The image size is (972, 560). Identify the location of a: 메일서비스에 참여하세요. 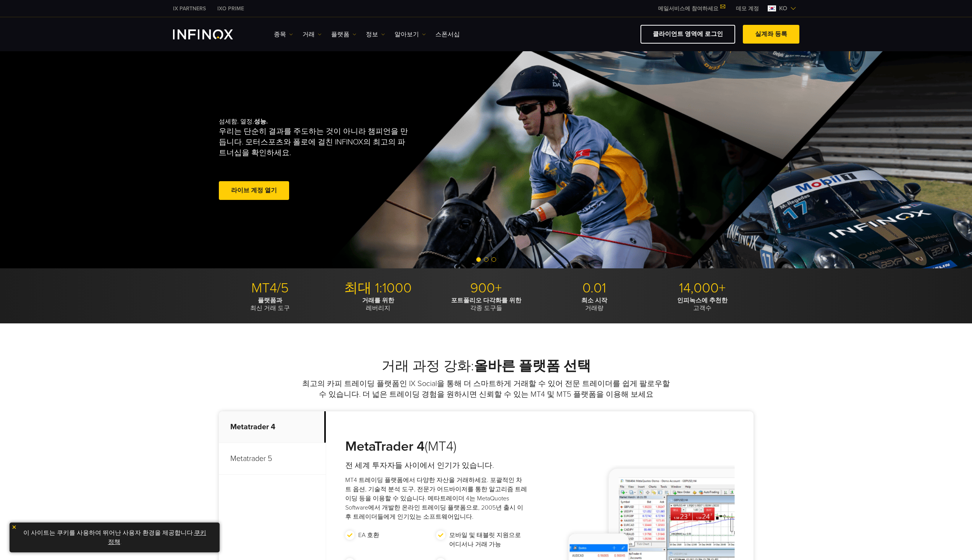
(692, 9).